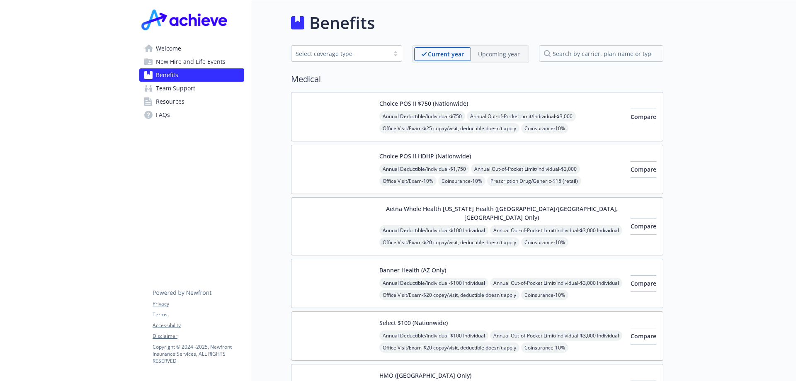  I want to click on button: Banner Health (AZ Only), so click(413, 270).